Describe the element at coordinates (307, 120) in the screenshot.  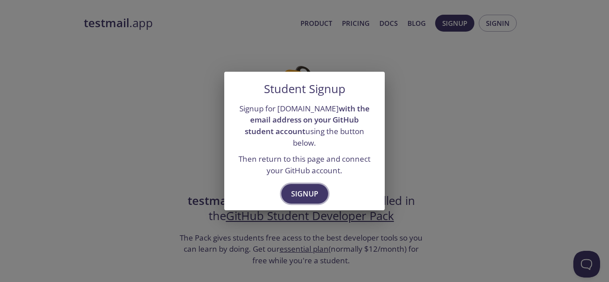
I see `strong: with the email address on your GitHub student account` at that location.